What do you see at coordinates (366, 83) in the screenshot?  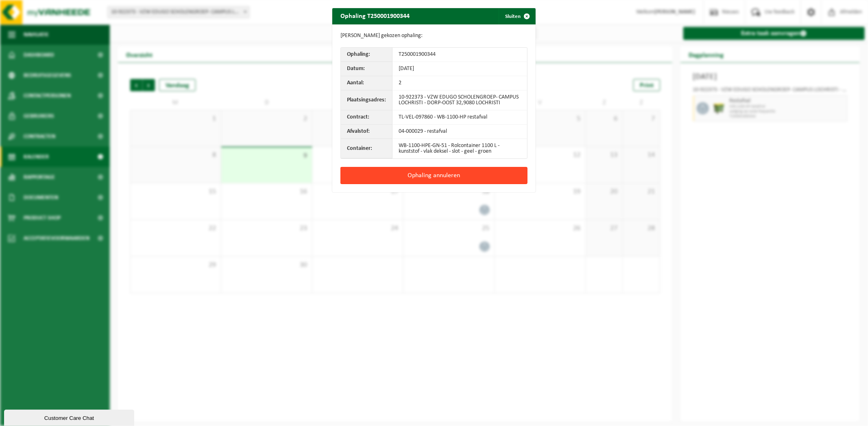 I see `th: Aantal:` at bounding box center [366, 83].